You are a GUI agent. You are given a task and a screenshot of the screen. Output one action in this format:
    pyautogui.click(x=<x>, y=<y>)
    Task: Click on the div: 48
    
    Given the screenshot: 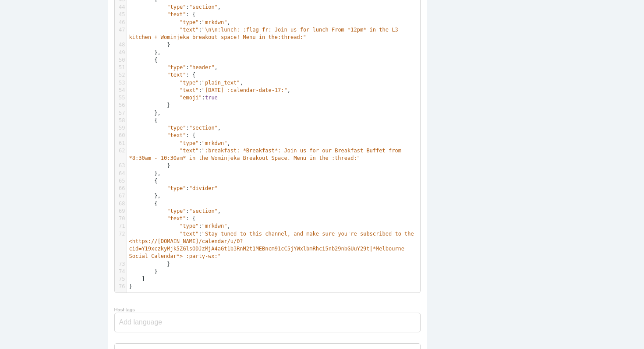 What is the action you would take?
    pyautogui.click(x=121, y=45)
    